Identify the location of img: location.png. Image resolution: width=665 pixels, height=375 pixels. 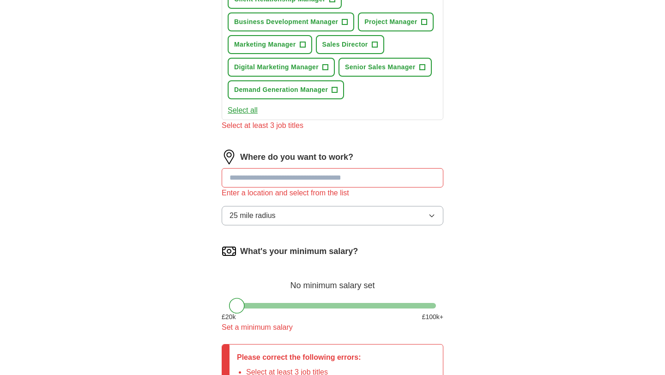
(229, 157).